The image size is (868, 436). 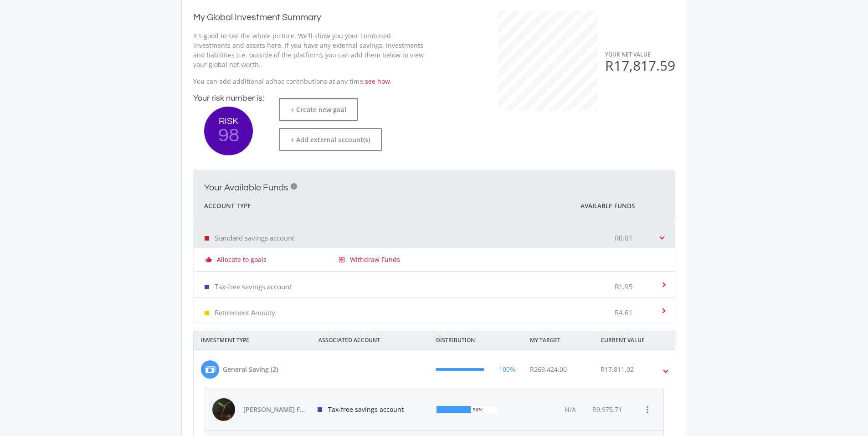 What do you see at coordinates (434, 235) in the screenshot?
I see `mat-expansion-panel-header: Standard savings account R0.01` at bounding box center [434, 235].